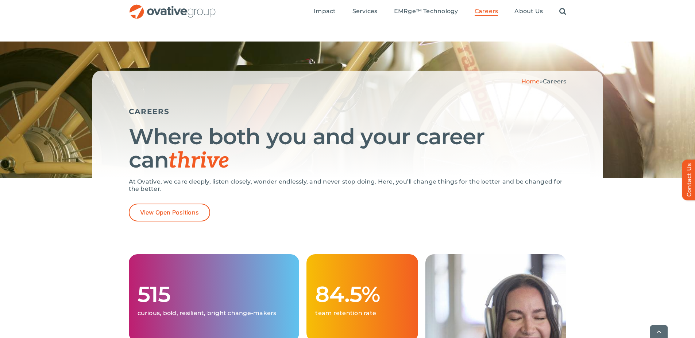 The image size is (695, 338). I want to click on a: Services, so click(365, 12).